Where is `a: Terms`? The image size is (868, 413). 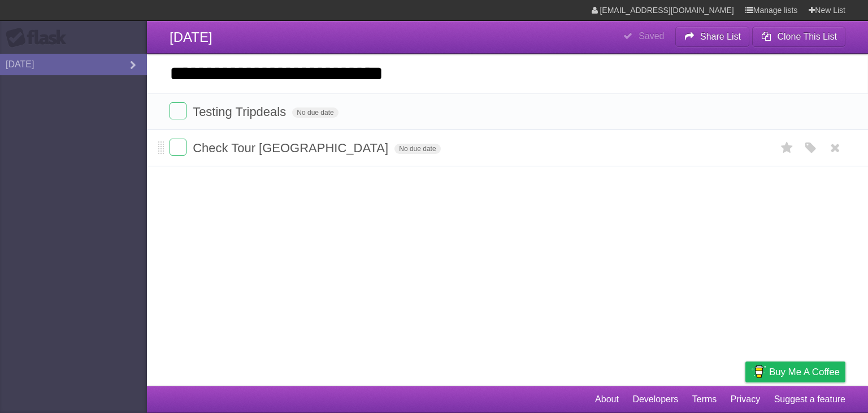 a: Terms is located at coordinates (705, 399).